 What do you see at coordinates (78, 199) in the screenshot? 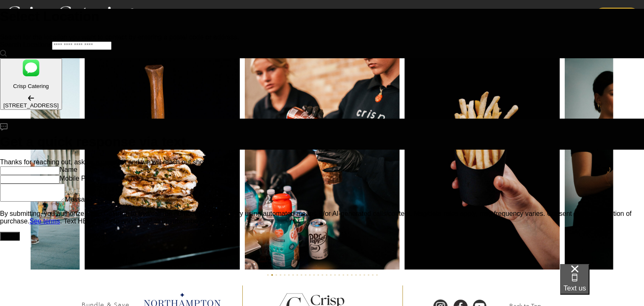
I see `label: Message` at bounding box center [78, 199].